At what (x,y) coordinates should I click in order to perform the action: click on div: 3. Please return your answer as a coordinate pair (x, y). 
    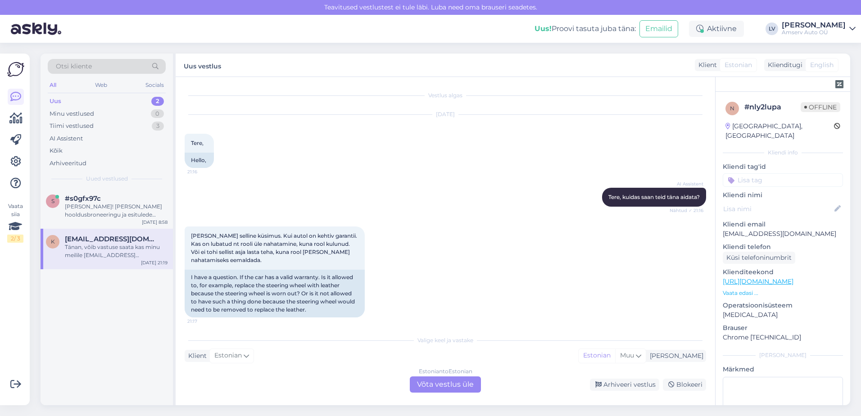
    Looking at the image, I should click on (158, 126).